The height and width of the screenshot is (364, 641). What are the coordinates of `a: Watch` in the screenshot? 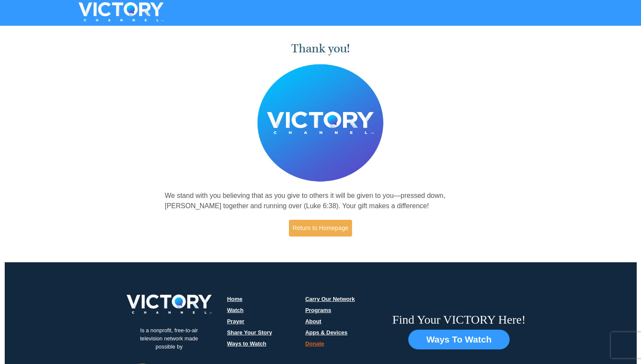 It's located at (235, 310).